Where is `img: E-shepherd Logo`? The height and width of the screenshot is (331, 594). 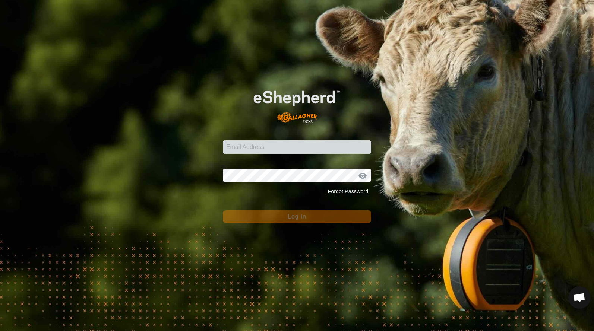
img: E-shepherd Logo is located at coordinates (297, 104).